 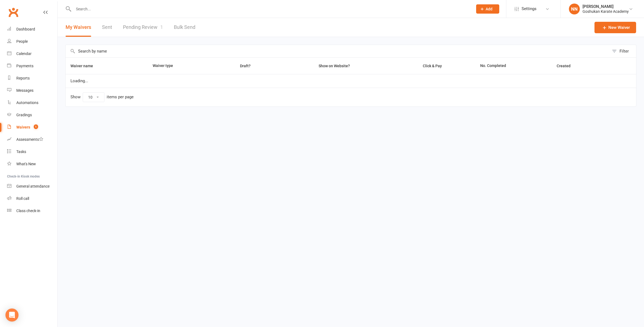 What do you see at coordinates (32, 127) in the screenshot?
I see `a: Waivers 1` at bounding box center [32, 127].